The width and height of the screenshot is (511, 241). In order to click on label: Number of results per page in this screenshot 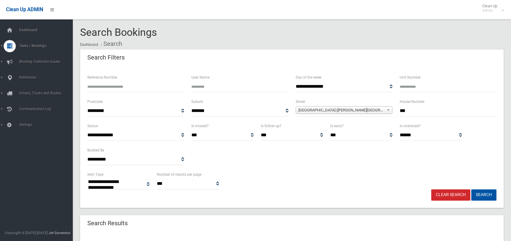, I will do `click(179, 175)`.